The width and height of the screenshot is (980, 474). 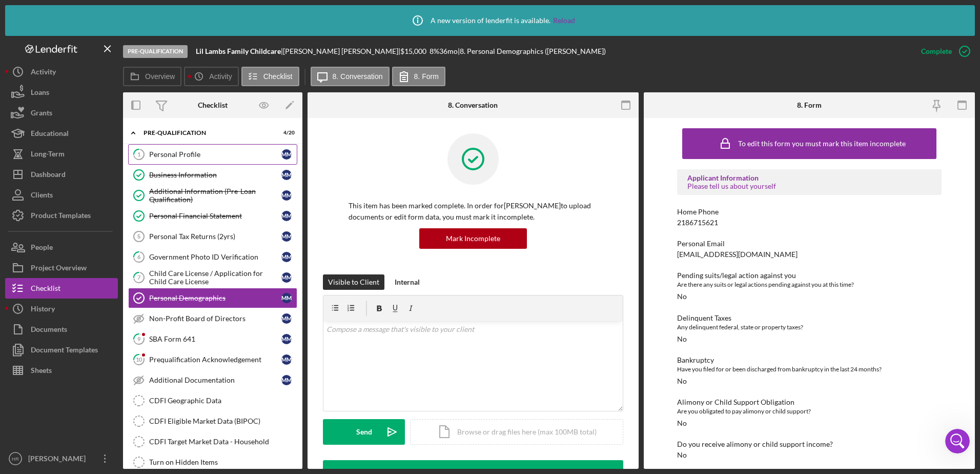 I want to click on div: Additional Documentation, so click(x=215, y=380).